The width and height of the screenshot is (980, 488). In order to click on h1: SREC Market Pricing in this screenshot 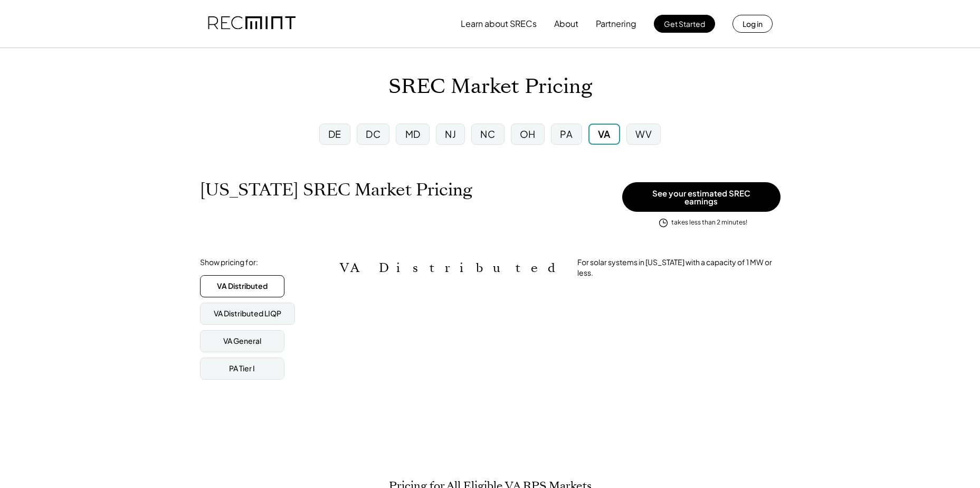, I will do `click(490, 86)`.